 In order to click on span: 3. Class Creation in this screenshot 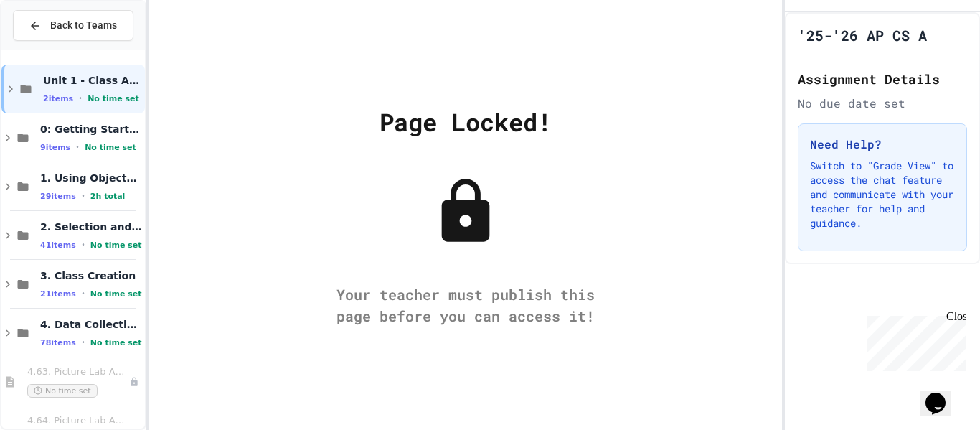, I will do `click(91, 276)`.